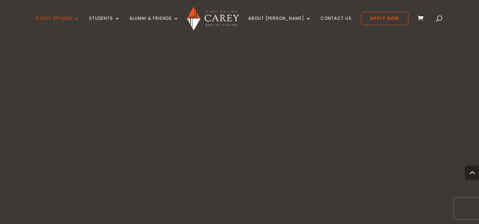  Describe the element at coordinates (213, 18) in the screenshot. I see `img: Carey Baptist College` at that location.